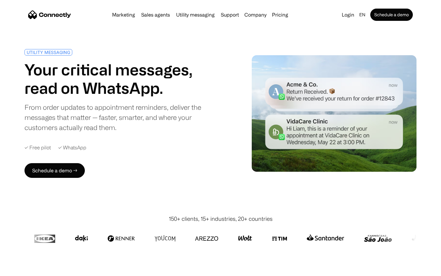 The width and height of the screenshot is (441, 276). What do you see at coordinates (156, 15) in the screenshot?
I see `a: Sales agents` at bounding box center [156, 15].